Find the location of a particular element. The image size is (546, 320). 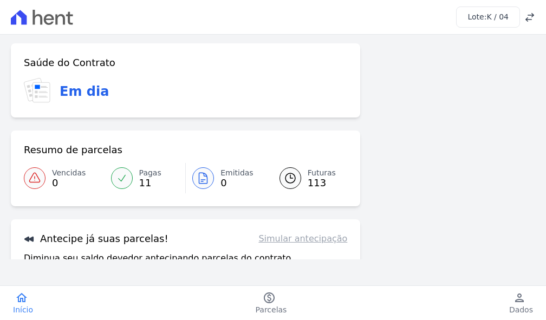

i: home is located at coordinates (22, 298).